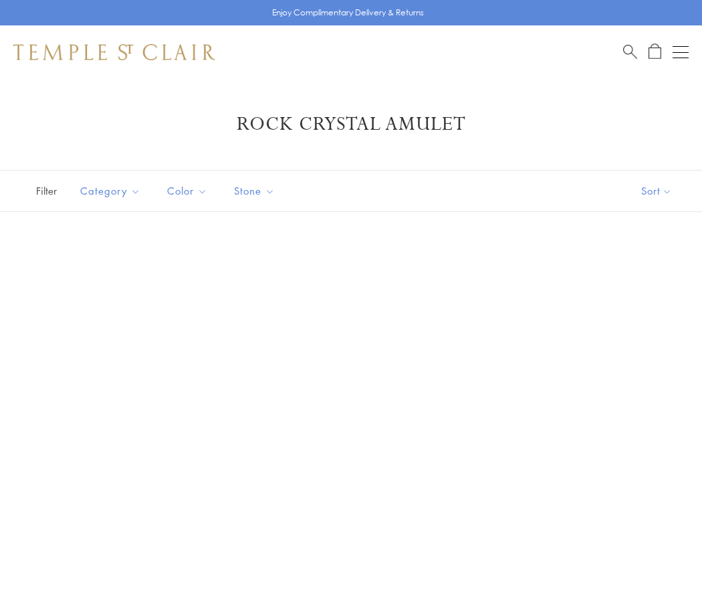  Describe the element at coordinates (256, 191) in the screenshot. I see `span: Stone` at that location.